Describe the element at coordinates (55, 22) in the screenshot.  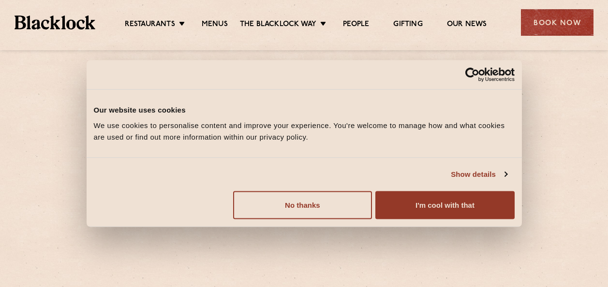
I see `img: BL_Textured_Logo-footer-cropped.svg` at that location.